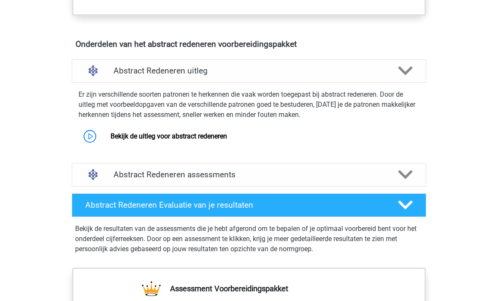 Image resolution: width=498 pixels, height=301 pixels. I want to click on h4: Abstract Redeneren Evaluatie van je resultaten, so click(235, 205).